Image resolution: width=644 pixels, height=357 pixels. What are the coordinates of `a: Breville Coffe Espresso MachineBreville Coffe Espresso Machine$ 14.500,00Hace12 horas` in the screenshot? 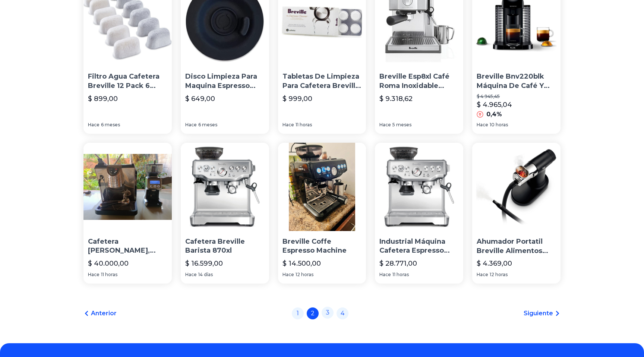 It's located at (322, 213).